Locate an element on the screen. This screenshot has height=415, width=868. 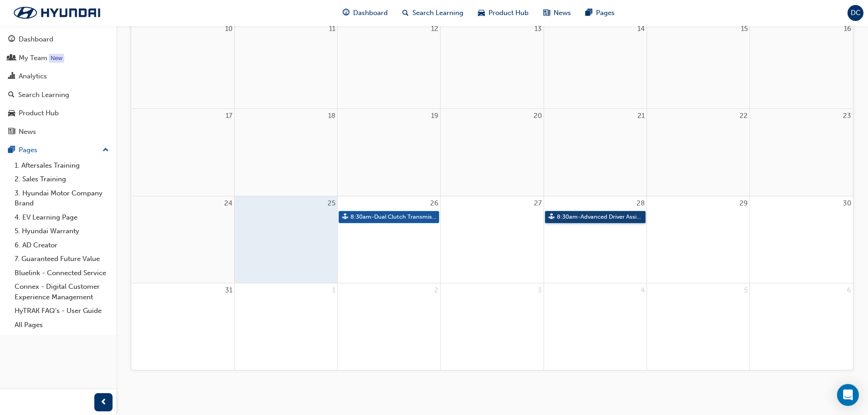
a: All Pages is located at coordinates (62, 325).